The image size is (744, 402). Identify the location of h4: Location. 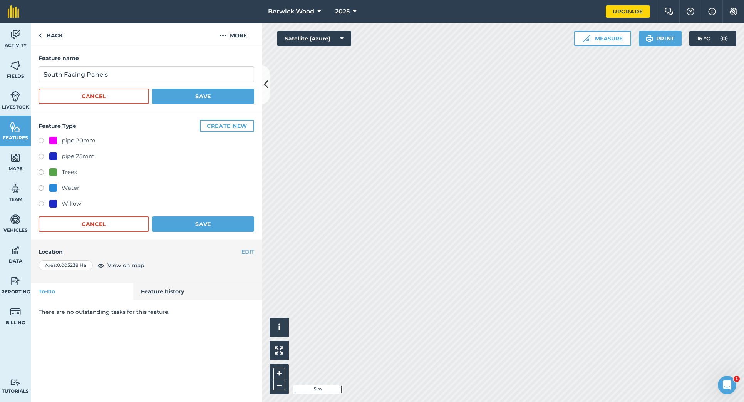
(146, 252).